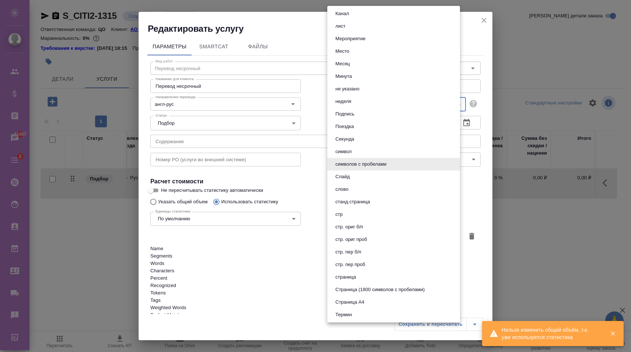 The height and width of the screenshot is (352, 631). Describe the element at coordinates (344, 315) in the screenshot. I see `button: Термин` at that location.